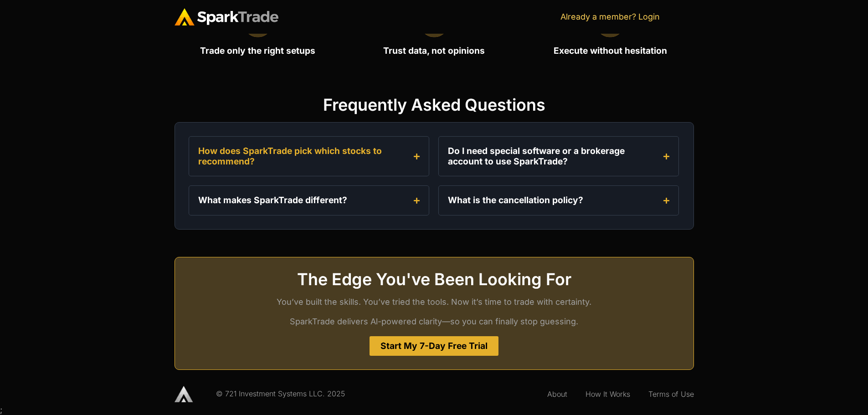 Image resolution: width=868 pixels, height=415 pixels. Describe the element at coordinates (435, 105) in the screenshot. I see `h2: Frequently Asked Questions` at that location.